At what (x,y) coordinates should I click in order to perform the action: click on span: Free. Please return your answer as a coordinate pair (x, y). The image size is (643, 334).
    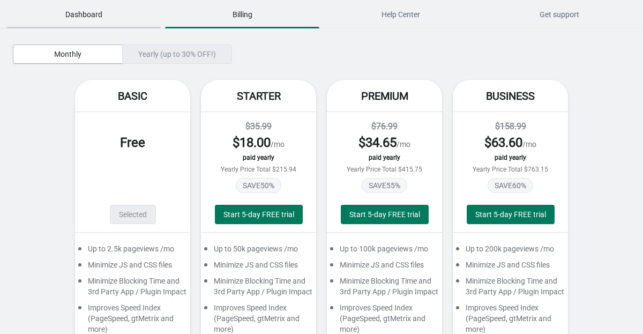
    Looking at the image, I should click on (132, 142).